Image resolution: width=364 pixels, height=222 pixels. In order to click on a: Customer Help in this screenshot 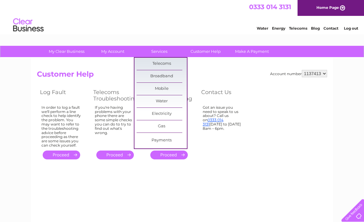, I will do `click(205, 51)`.